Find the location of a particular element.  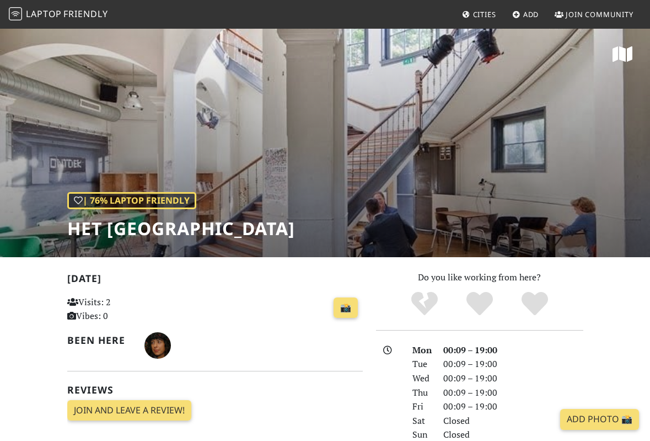

div: Closed is located at coordinates (513, 421).